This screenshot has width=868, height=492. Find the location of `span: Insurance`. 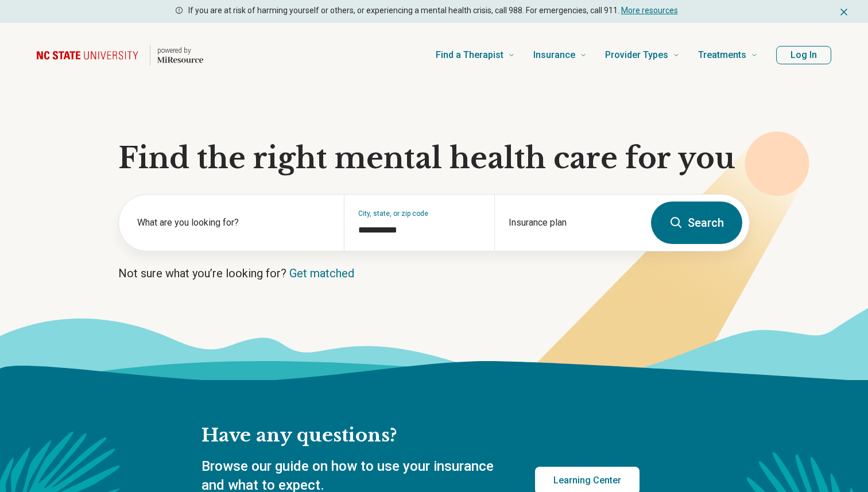

span: Insurance is located at coordinates (554, 55).